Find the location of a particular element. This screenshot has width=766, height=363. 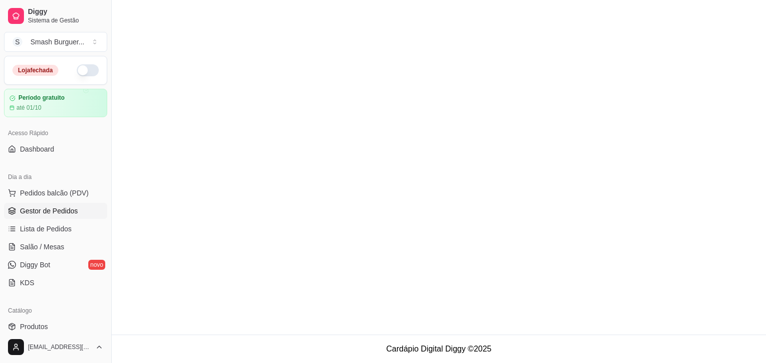

span: Diggy is located at coordinates (65, 12).